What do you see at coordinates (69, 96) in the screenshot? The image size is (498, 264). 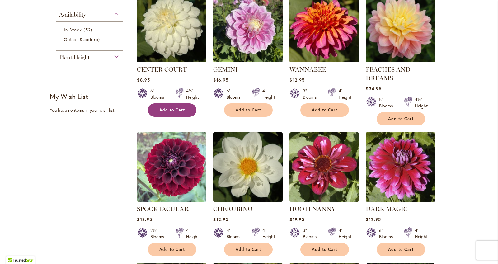 I see `strong: My Wish List` at bounding box center [69, 96].